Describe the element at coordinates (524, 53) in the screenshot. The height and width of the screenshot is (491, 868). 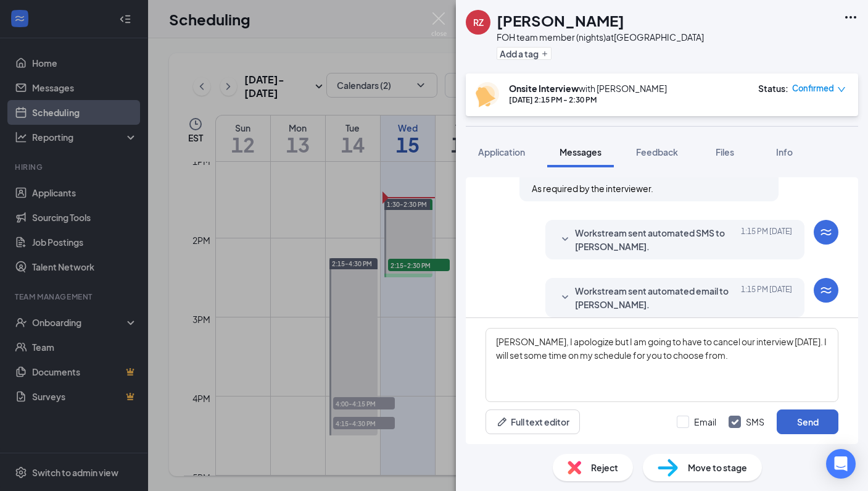
I see `button: PlusAdd a tag` at that location.